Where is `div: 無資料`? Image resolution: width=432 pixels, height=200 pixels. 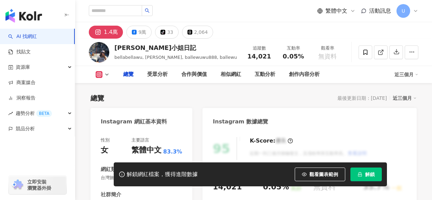
div: 無資料 is located at coordinates (324, 187).